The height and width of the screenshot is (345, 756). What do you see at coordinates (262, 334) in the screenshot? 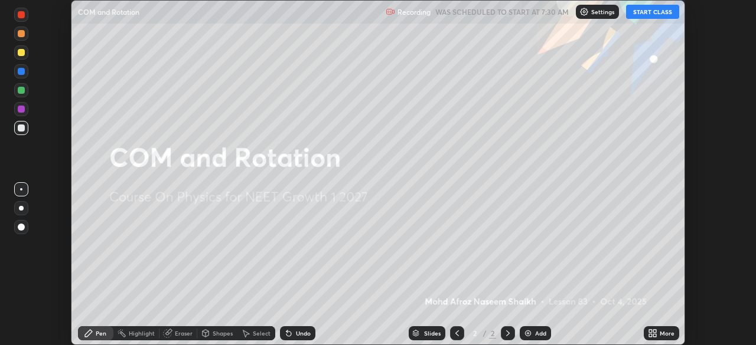
I see `div: Select` at bounding box center [262, 334].